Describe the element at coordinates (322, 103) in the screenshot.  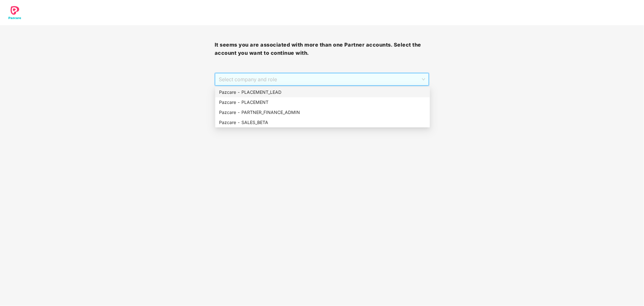
I see `div: Pazcare - PLACEMENT` at that location.